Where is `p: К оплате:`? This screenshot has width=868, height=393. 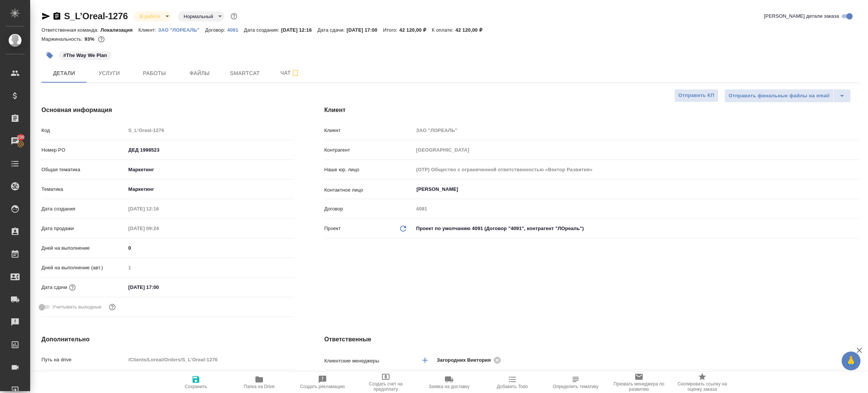
p: К оплате: is located at coordinates (443, 30).